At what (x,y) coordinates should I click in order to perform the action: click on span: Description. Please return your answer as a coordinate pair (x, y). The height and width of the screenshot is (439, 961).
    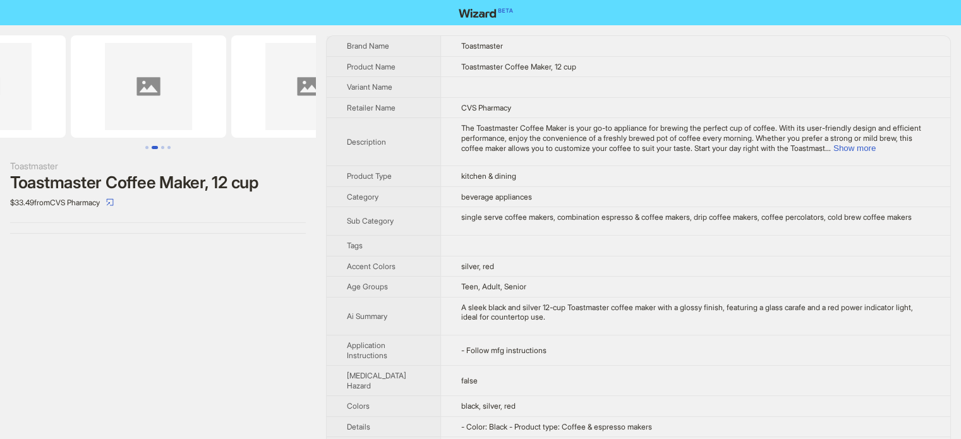
    Looking at the image, I should click on (366, 141).